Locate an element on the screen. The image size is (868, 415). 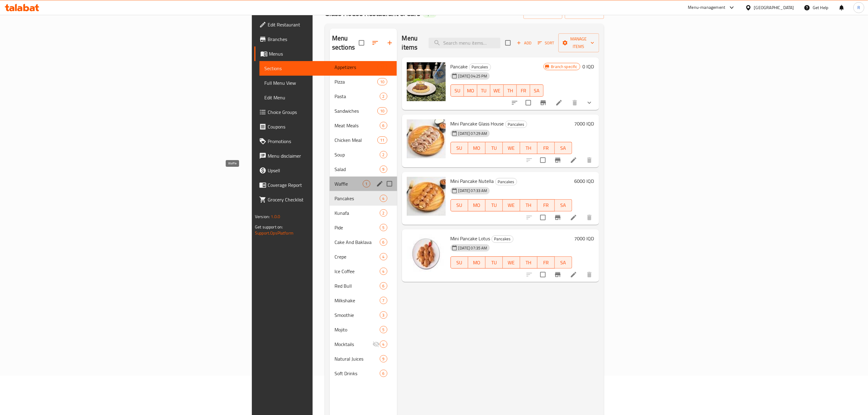
span: Get support on: is located at coordinates (269, 227).